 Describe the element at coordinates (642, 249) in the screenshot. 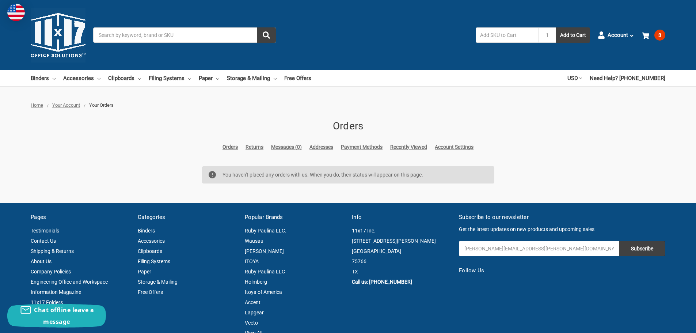

I see `input: Subscribe` at that location.